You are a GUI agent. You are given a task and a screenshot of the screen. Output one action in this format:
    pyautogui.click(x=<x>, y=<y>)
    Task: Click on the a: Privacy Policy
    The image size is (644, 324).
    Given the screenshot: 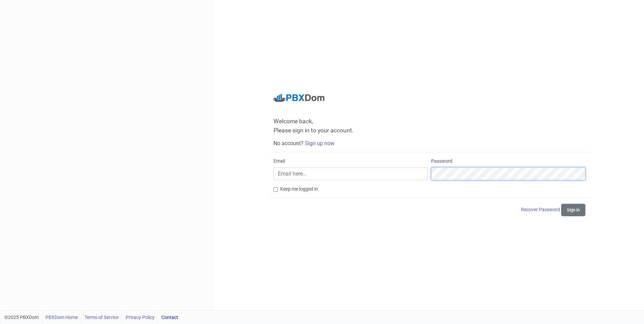 What is the action you would take?
    pyautogui.click(x=140, y=317)
    